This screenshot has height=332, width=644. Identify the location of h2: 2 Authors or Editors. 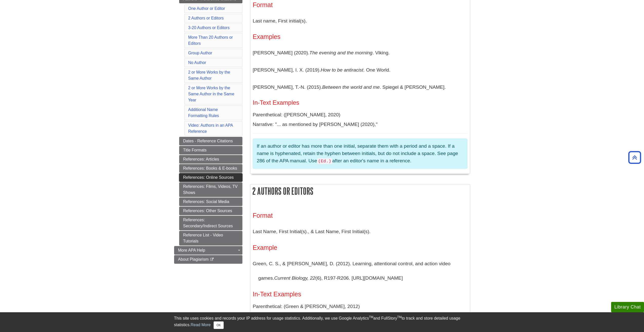
(360, 191).